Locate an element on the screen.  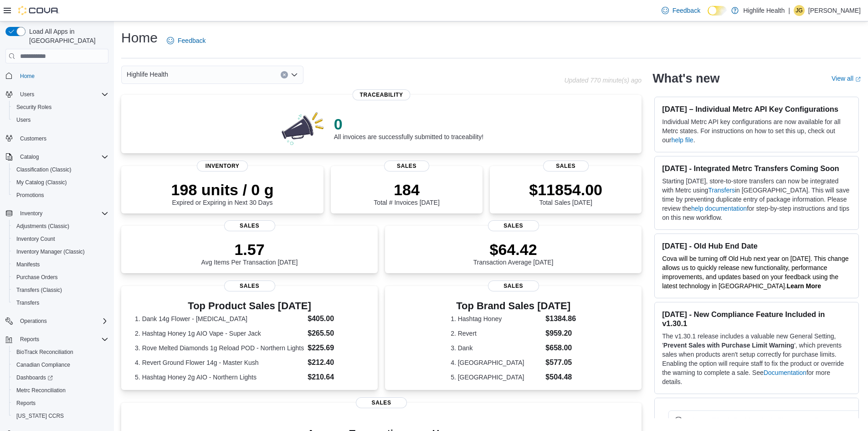
svg: External link is located at coordinates (858, 79).